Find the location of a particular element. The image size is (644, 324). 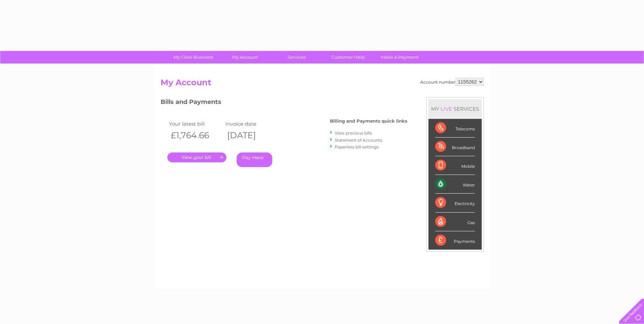

div: MY SERVICES is located at coordinates (455, 109).